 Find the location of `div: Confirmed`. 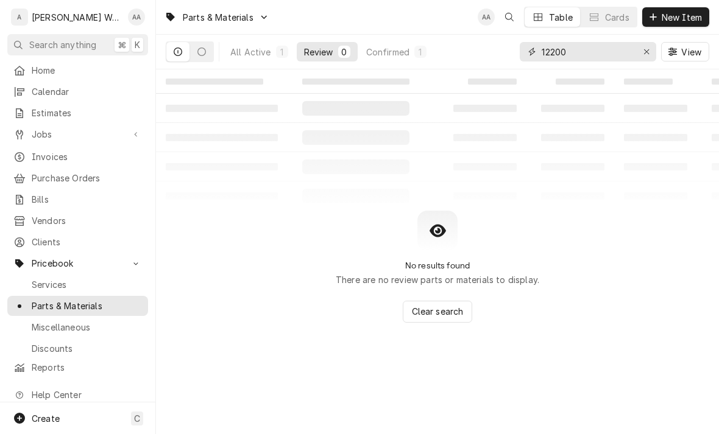

div: Confirmed is located at coordinates (387, 52).